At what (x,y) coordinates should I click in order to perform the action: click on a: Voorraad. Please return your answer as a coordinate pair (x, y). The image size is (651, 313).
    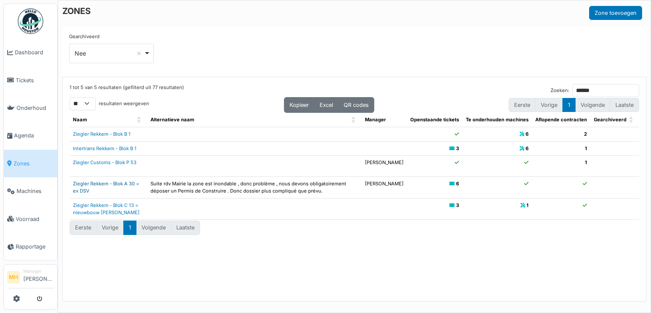
    Looking at the image, I should click on (31, 218).